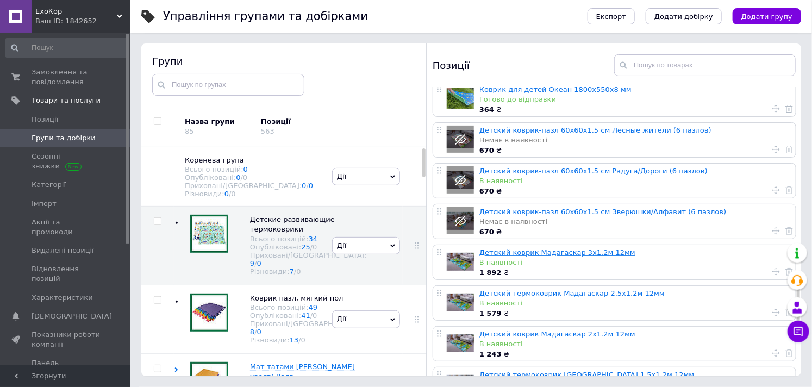  I want to click on b: 364, so click(486, 109).